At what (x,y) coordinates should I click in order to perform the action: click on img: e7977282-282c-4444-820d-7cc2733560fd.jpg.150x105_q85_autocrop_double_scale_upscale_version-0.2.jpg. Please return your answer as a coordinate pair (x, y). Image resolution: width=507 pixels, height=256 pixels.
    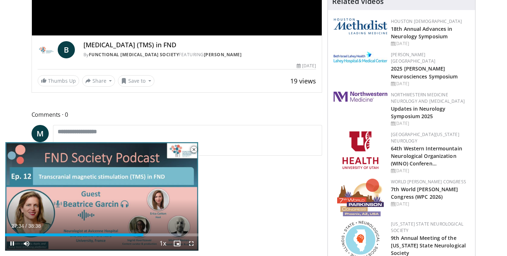
    Looking at the image, I should click on (361, 57).